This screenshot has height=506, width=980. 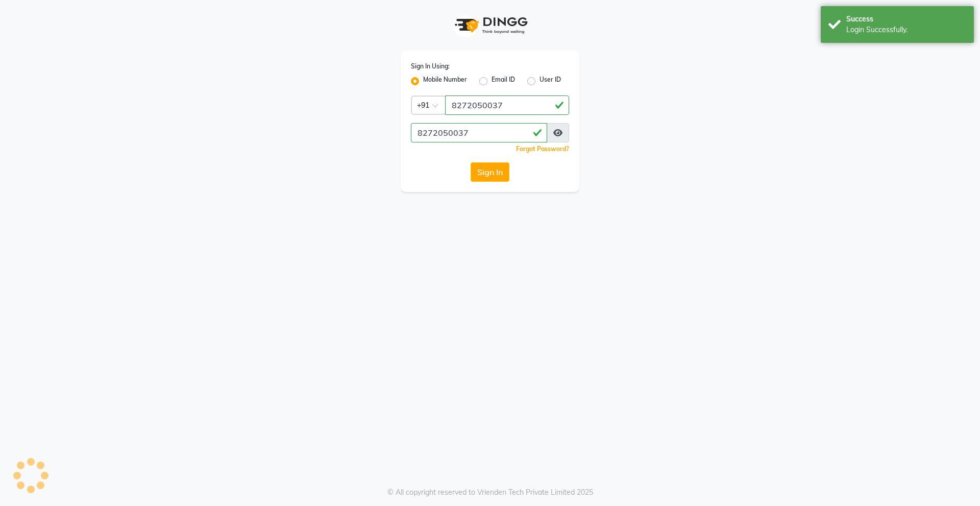 What do you see at coordinates (490, 25) in the screenshot?
I see `img: logo1.svg` at bounding box center [490, 25].